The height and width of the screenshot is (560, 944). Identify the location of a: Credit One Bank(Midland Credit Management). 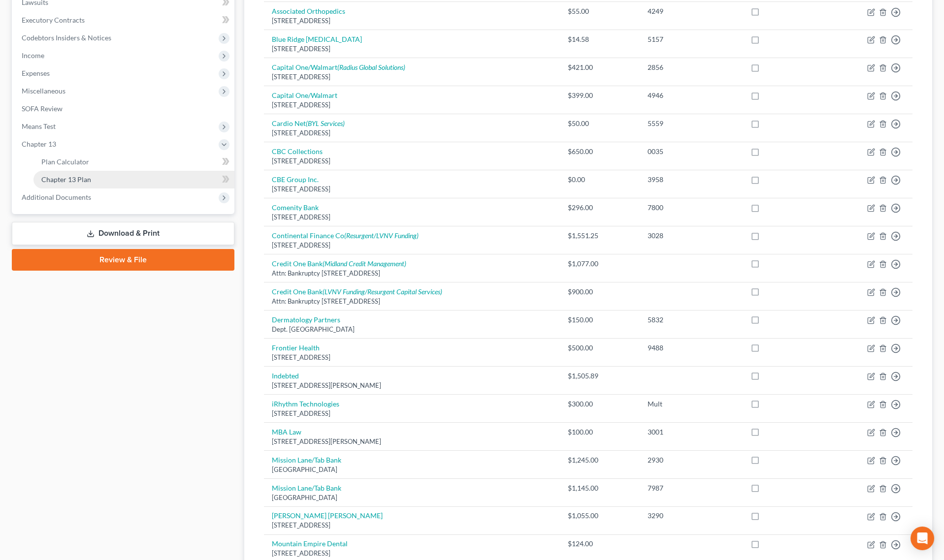
(339, 264).